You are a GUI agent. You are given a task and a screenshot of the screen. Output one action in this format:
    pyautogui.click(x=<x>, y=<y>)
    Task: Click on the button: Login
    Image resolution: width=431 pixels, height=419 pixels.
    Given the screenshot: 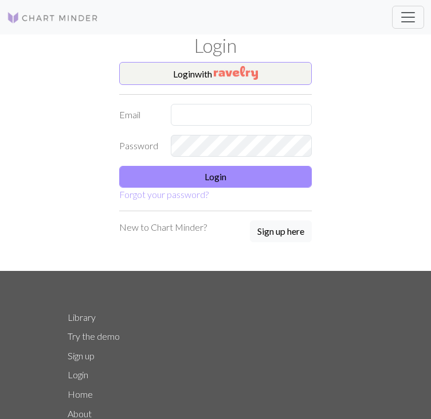 What is the action you would take?
    pyautogui.click(x=216, y=177)
    